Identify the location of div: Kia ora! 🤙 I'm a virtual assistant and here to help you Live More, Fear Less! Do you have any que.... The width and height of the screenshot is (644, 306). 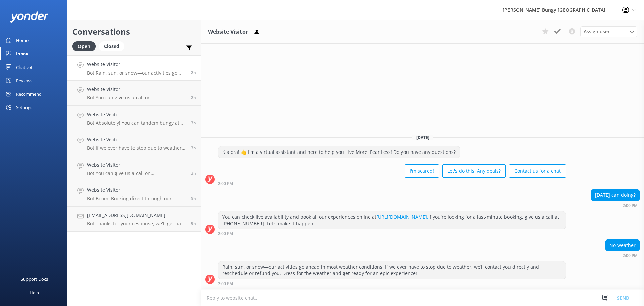
(339, 152).